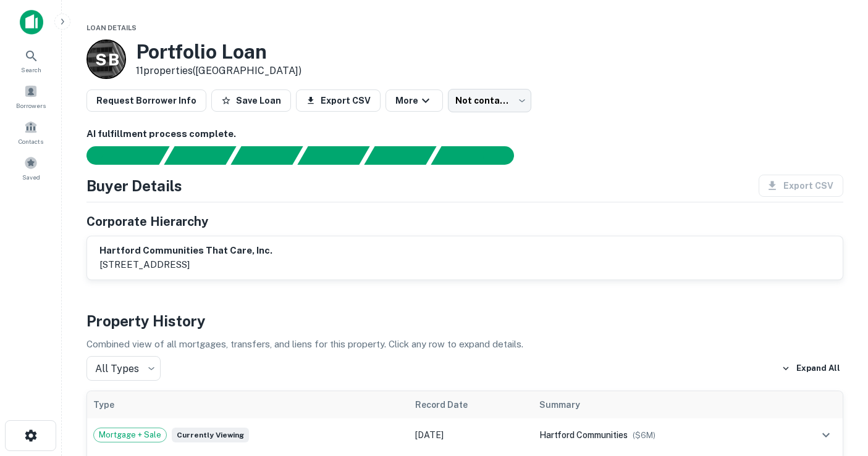 This screenshot has width=868, height=456. What do you see at coordinates (32, 22) in the screenshot?
I see `img: capitalize-icon.png` at bounding box center [32, 22].